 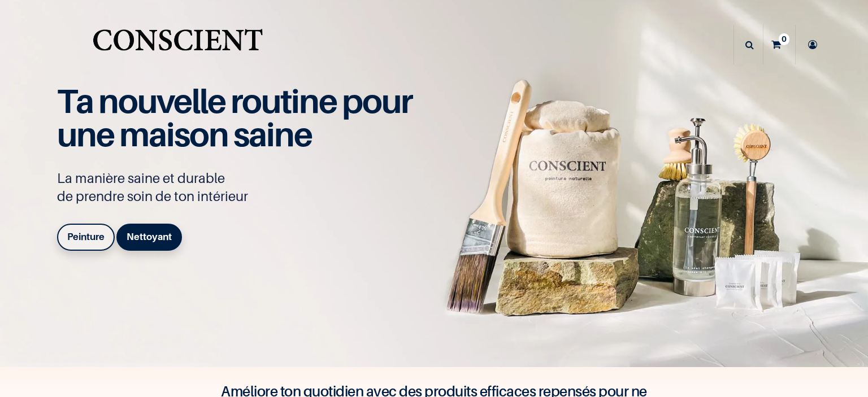 What do you see at coordinates (86, 237) in the screenshot?
I see `b: Peinture` at bounding box center [86, 237].